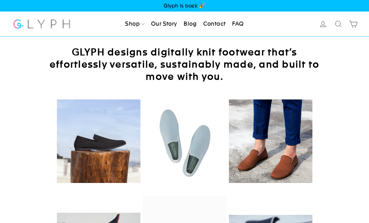 This screenshot has width=369, height=223. Describe the element at coordinates (184, 24) in the screenshot. I see `ul: Primary` at that location.